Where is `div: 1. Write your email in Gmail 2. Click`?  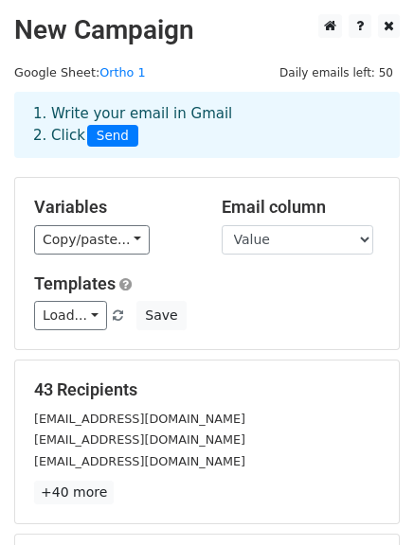 div: 1. Write your email in Gmail 2. Click is located at coordinates (206, 125).